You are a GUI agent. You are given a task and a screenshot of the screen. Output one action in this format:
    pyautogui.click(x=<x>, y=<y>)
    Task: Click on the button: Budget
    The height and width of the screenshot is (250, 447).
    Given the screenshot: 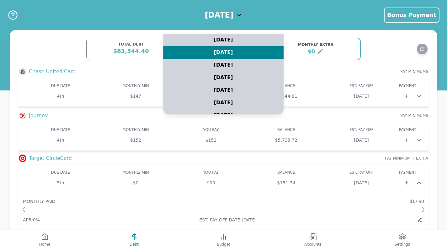 What is the action you would take?
    pyautogui.click(x=223, y=240)
    